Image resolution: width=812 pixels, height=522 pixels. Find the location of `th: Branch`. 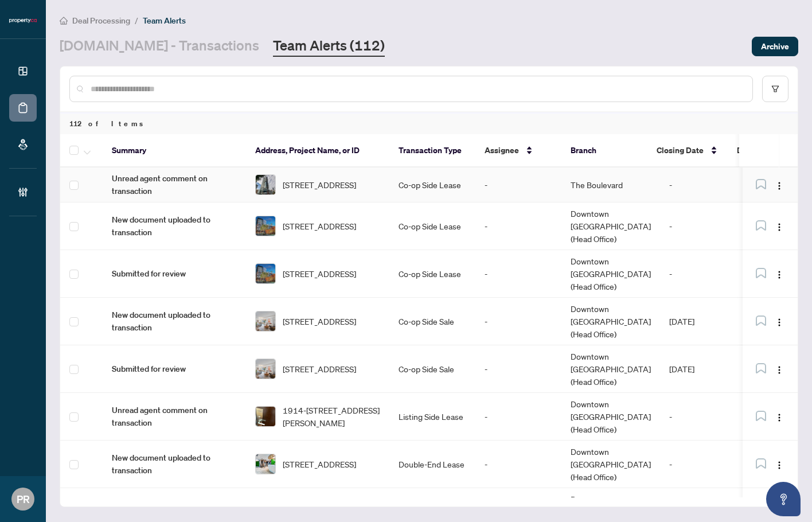

th: Branch is located at coordinates (604, 151).